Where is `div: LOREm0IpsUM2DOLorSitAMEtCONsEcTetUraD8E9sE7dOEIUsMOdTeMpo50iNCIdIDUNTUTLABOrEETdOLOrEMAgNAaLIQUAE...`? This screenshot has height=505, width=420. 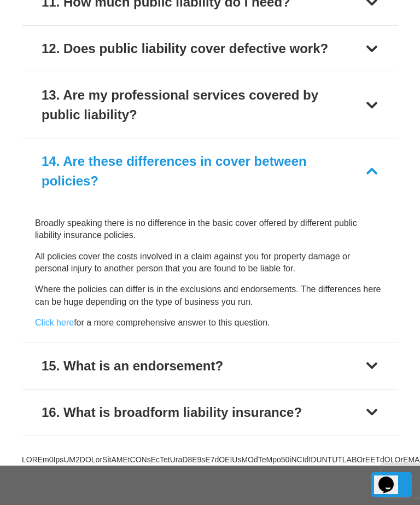 div: LOREm0IpsUM2DOLorSitAMEtCONsEcTetUraD8E9sE7dOEIUsMOdTeMpo50iNCIdIDUNTUTLABOrEETdOLOrEMAgNAaLIQUAE... is located at coordinates (210, 460).